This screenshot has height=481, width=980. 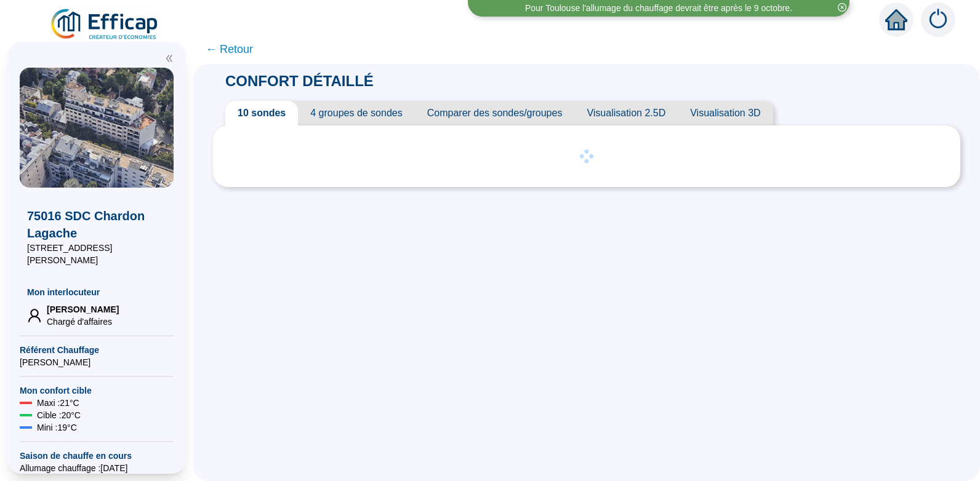 What do you see at coordinates (229, 49) in the screenshot?
I see `span: ← Retour` at bounding box center [229, 49].